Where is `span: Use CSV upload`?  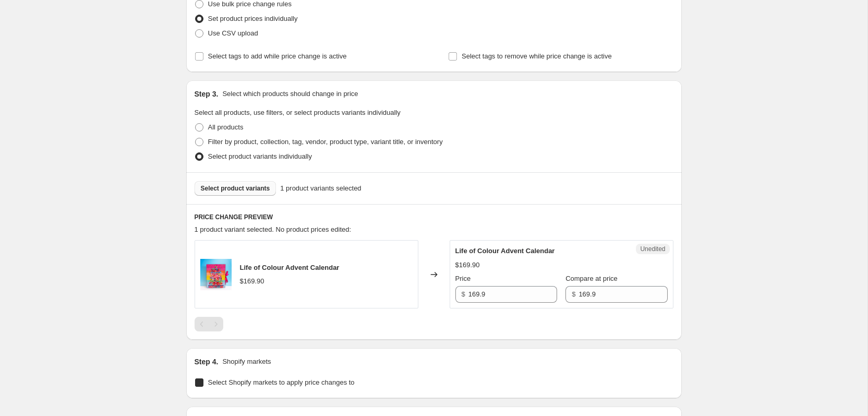
span: Use CSV upload is located at coordinates (233, 33).